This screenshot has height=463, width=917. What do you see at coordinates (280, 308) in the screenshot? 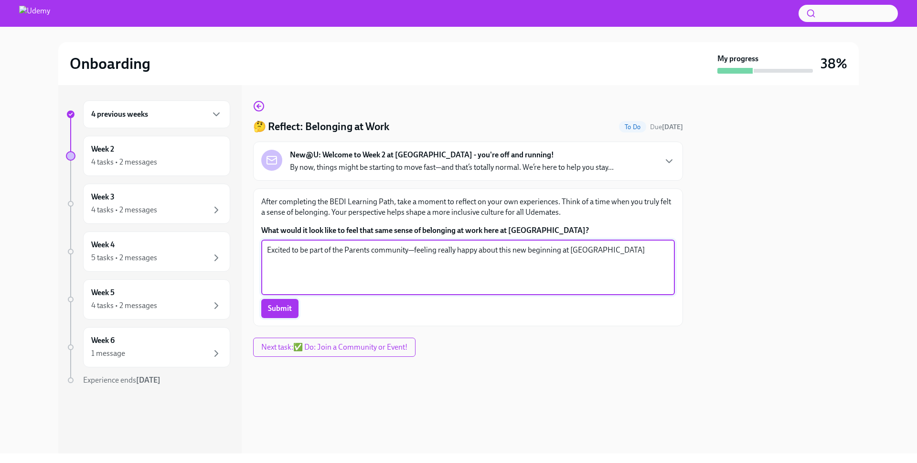
I see `button: Submit` at bounding box center [280, 308].